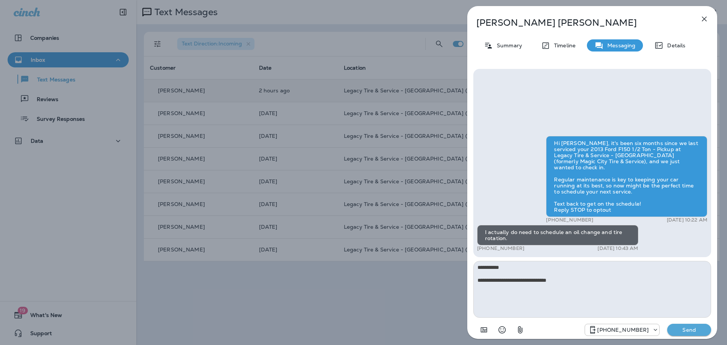 The height and width of the screenshot is (345, 727). Describe the element at coordinates (674, 45) in the screenshot. I see `p: Details` at that location.